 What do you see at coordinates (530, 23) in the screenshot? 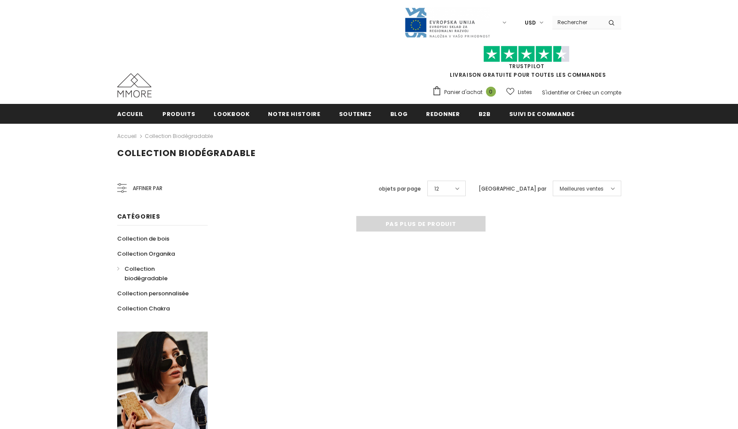
I see `span: USD` at bounding box center [530, 23].